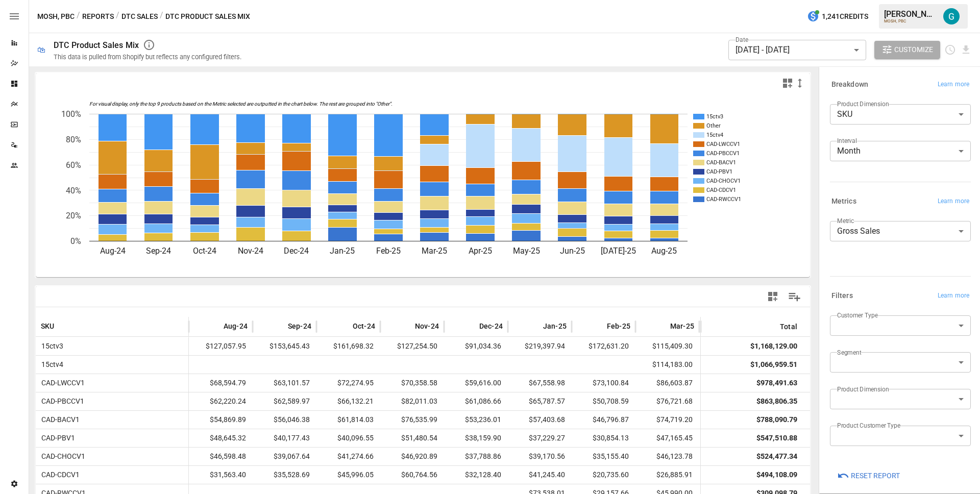 This screenshot has height=494, width=980. What do you see at coordinates (58, 475) in the screenshot?
I see `span: CAD-CDCV1` at bounding box center [58, 475].